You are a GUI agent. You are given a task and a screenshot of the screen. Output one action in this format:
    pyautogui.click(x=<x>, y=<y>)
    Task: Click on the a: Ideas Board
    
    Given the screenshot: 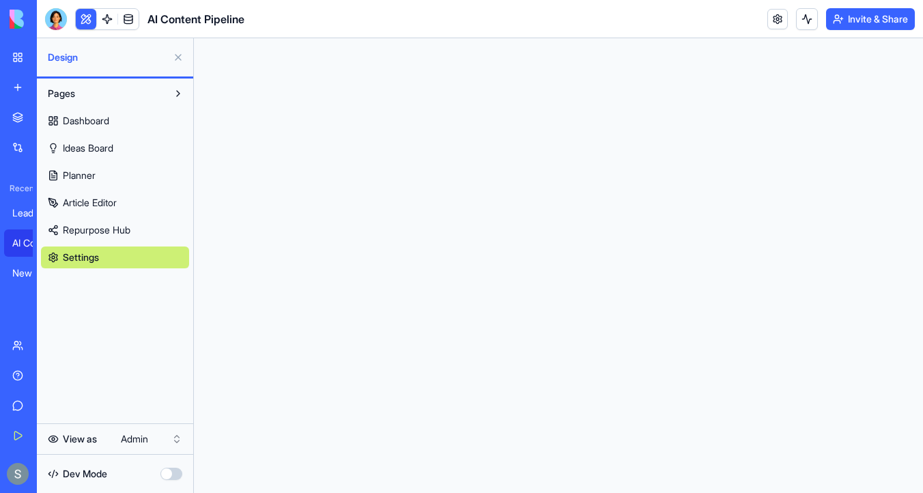 What is the action you would take?
    pyautogui.click(x=115, y=148)
    